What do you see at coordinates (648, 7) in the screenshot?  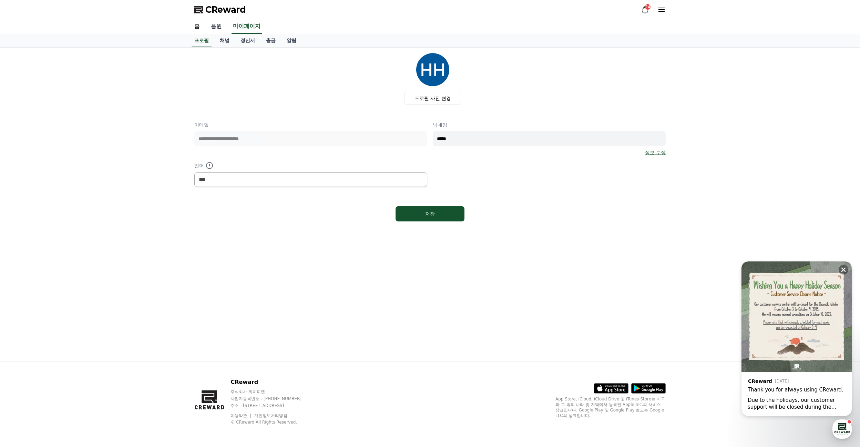 I see `div: 24` at bounding box center [648, 7].